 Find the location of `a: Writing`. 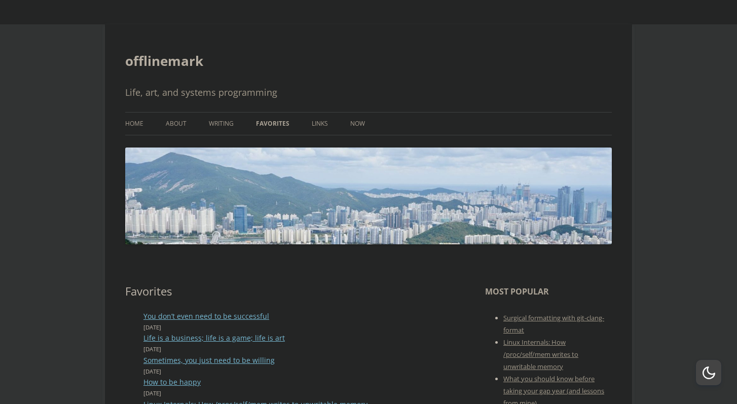

a: Writing is located at coordinates (221, 124).